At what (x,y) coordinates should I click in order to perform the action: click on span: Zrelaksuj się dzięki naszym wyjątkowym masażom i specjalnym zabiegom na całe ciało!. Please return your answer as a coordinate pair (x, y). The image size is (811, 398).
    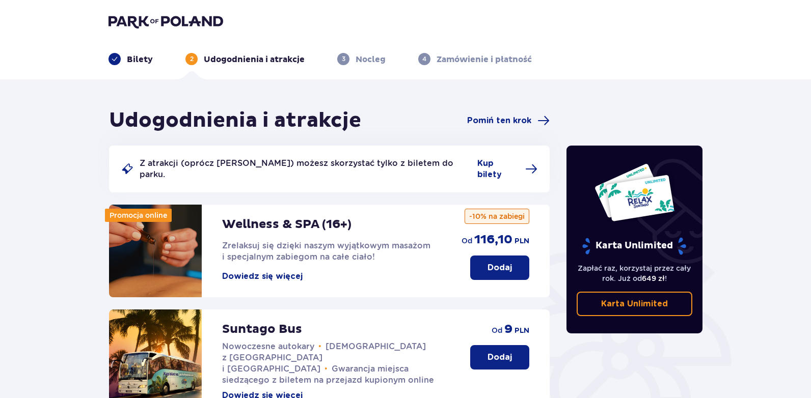
    Looking at the image, I should click on (326, 251).